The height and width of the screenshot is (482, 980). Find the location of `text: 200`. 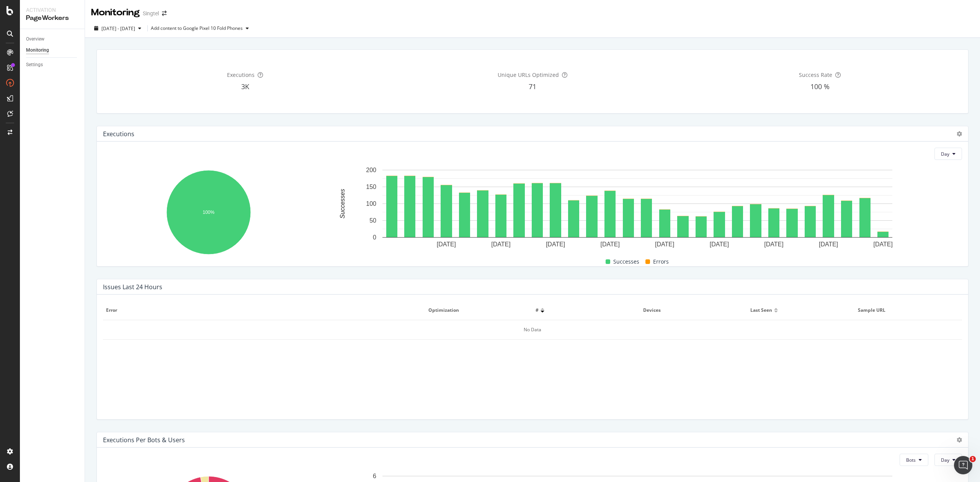

text: 200 is located at coordinates (371, 170).